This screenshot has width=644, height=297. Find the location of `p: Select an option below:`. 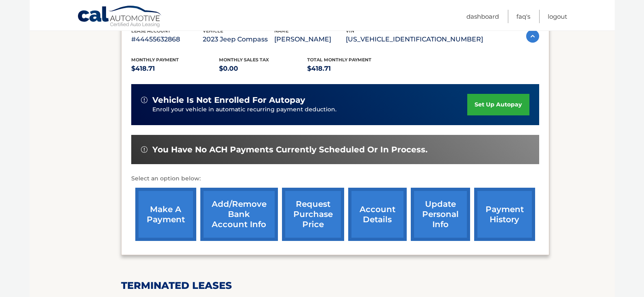

p: Select an option below: is located at coordinates (335, 179).